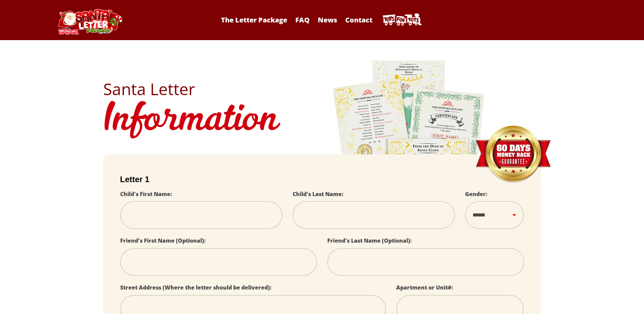  Describe the element at coordinates (476, 194) in the screenshot. I see `label: Gender:` at that location.